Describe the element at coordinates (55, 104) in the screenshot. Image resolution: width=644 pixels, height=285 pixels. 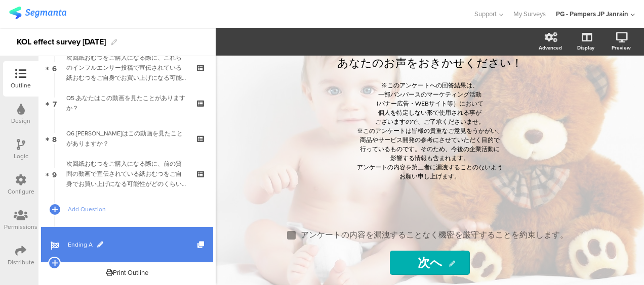
I see `span: 7` at that location.